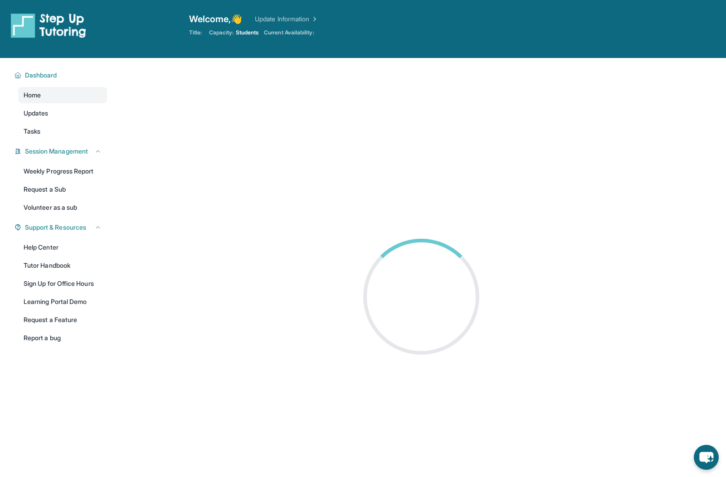 This screenshot has width=726, height=477. Describe the element at coordinates (195, 33) in the screenshot. I see `span: Title:` at that location.